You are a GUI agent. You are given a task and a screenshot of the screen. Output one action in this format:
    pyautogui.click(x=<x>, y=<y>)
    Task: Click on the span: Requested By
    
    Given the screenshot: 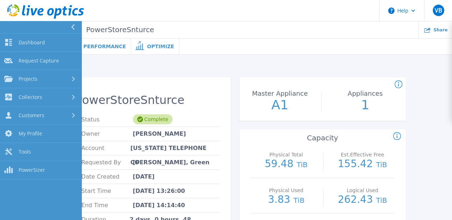 What is the action you would take?
    pyautogui.click(x=107, y=162)
    